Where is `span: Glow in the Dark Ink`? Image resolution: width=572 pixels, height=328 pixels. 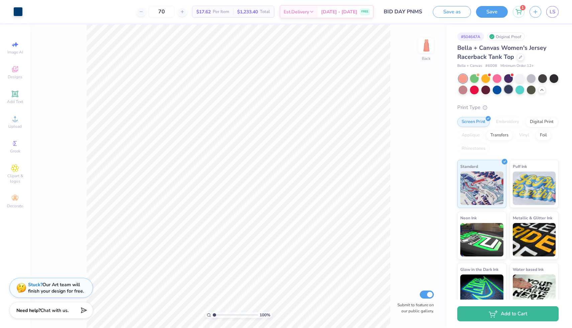
span: Glow in the Dark Ink is located at coordinates (479, 269).